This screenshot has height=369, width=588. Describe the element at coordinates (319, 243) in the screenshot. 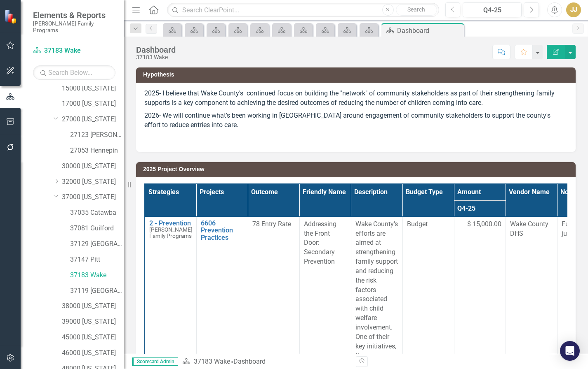

I see `span: Addressing the Front Door: Secondary Prevention` at that location.